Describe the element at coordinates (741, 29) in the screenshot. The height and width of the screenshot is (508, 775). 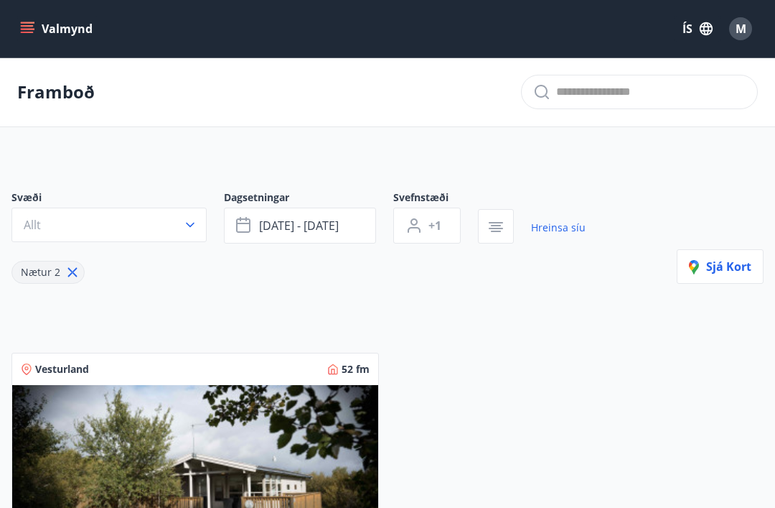
I see `span: M` at that location.